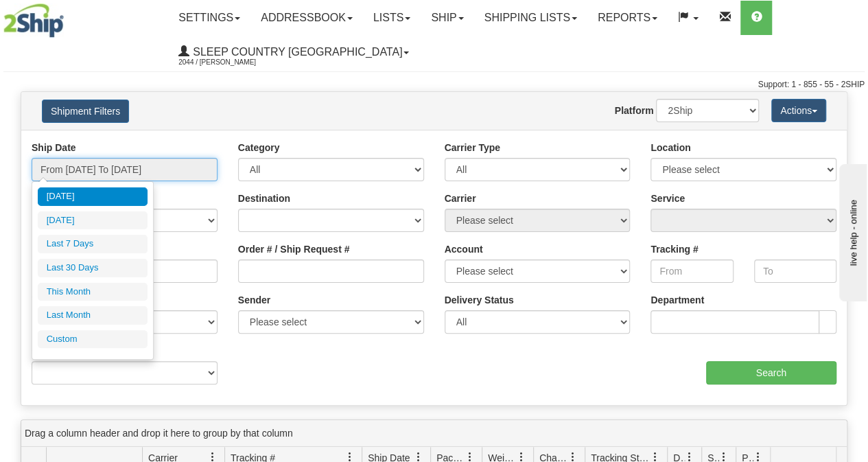 The image size is (868, 462). I want to click on label: Account, so click(464, 249).